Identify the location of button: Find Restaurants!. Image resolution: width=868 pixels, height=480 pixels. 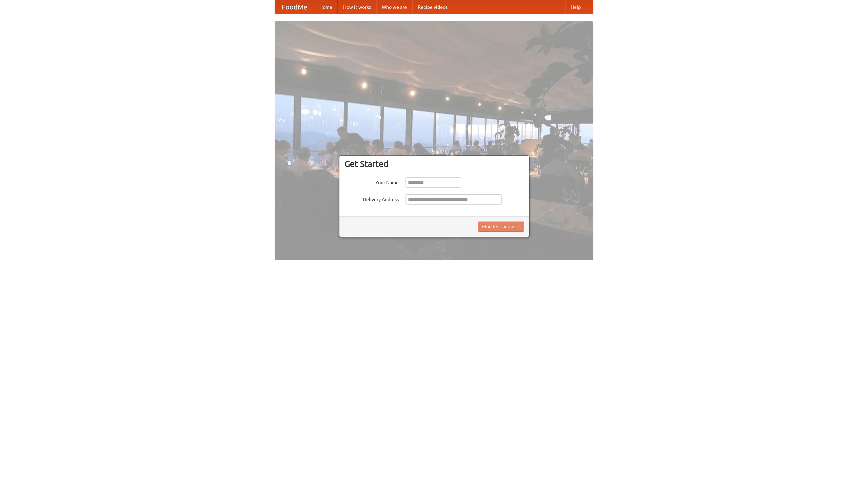
(501, 227).